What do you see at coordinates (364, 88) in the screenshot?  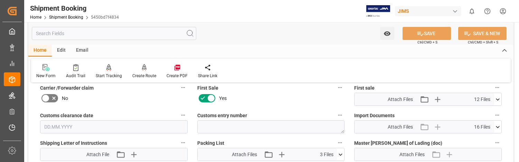 I see `span: First sale` at bounding box center [364, 88].